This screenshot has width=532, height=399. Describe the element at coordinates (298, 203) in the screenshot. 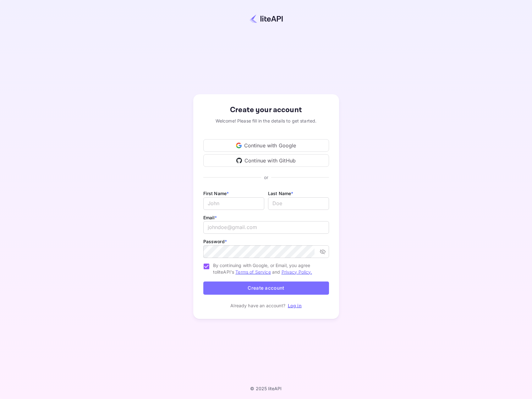

I see `input: Doe` at that location.